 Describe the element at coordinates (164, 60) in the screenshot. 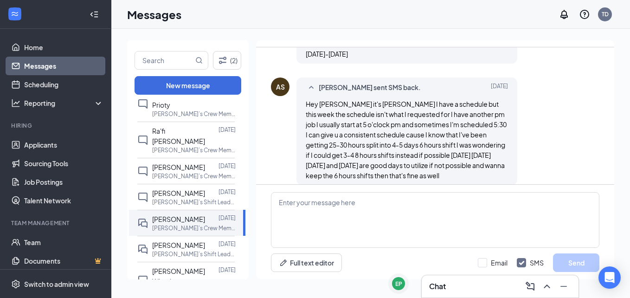

I see `input: Search` at that location.